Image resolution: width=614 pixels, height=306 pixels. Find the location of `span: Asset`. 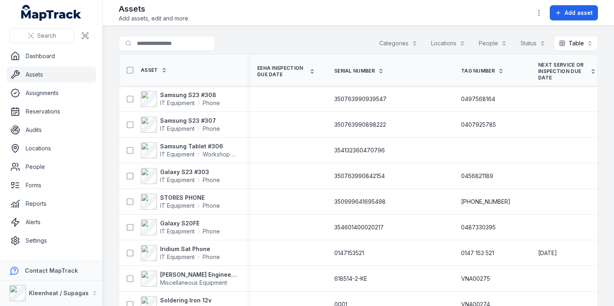

span: Asset is located at coordinates (149, 70).